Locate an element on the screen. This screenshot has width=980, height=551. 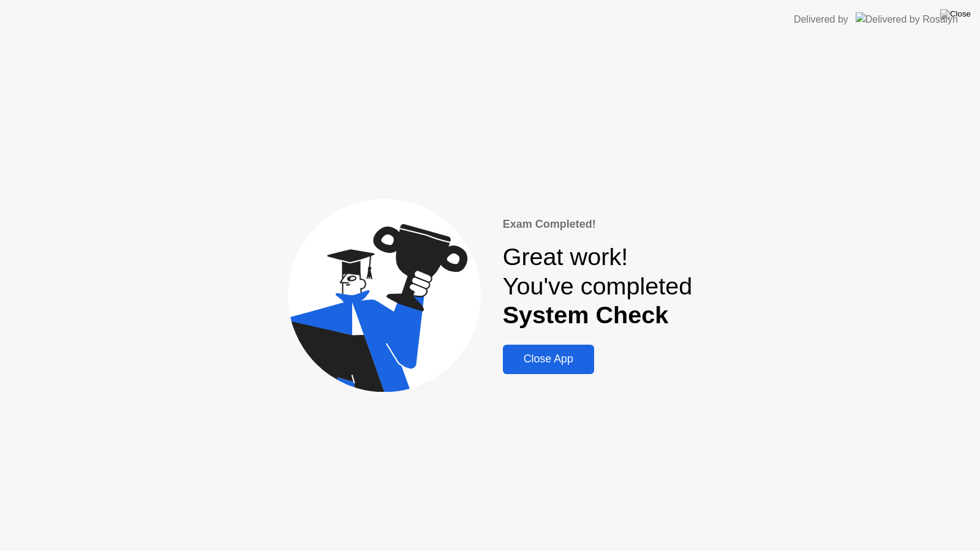
div: Exam Completed! is located at coordinates (598, 224).